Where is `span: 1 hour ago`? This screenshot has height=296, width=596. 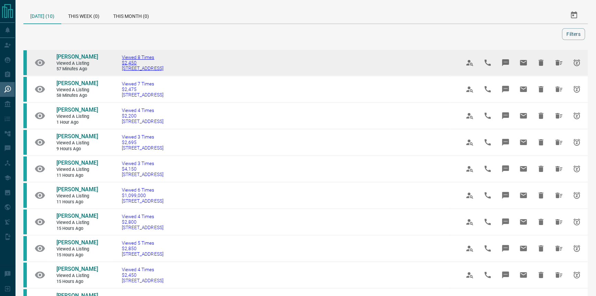
span: 1 hour ago is located at coordinates (77, 122).